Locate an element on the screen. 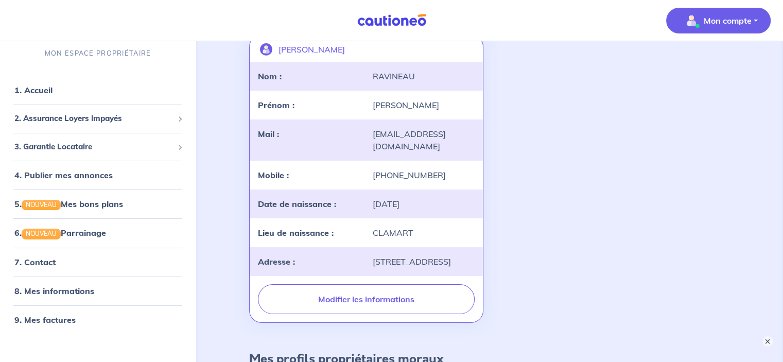  div: 7. Contact is located at coordinates (98, 262).